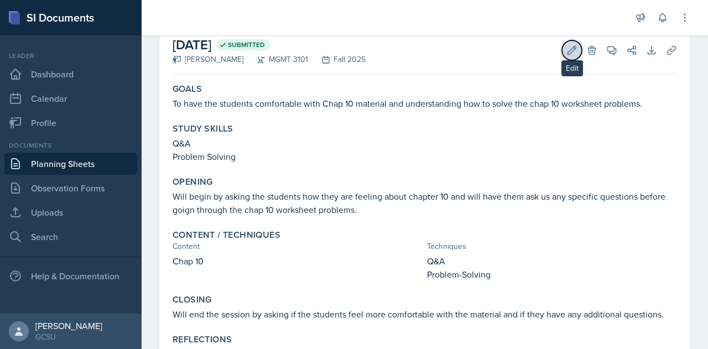 This screenshot has width=708, height=349. I want to click on a: Search, so click(71, 237).